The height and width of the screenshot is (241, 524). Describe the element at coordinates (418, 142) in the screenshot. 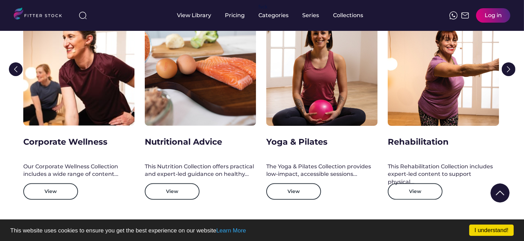

I see `div: Rehabilitation` at that location.